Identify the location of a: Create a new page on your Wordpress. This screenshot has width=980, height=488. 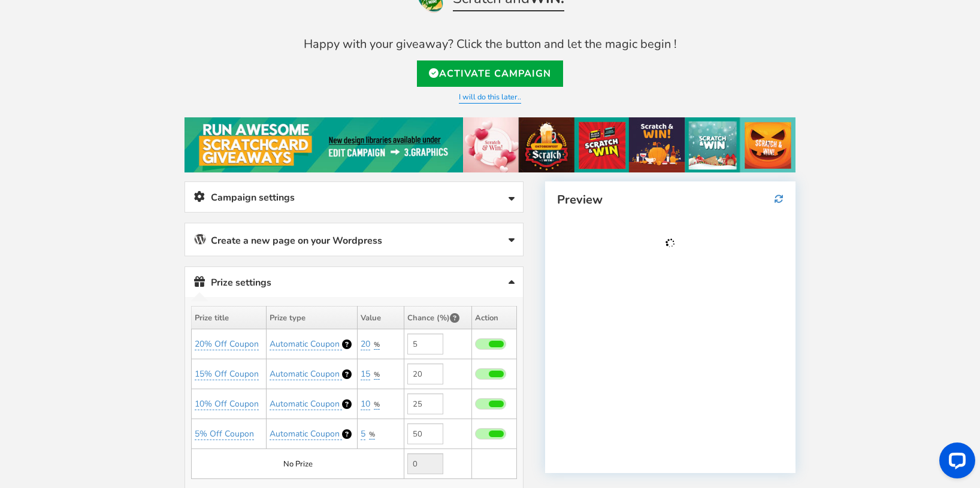
(354, 240).